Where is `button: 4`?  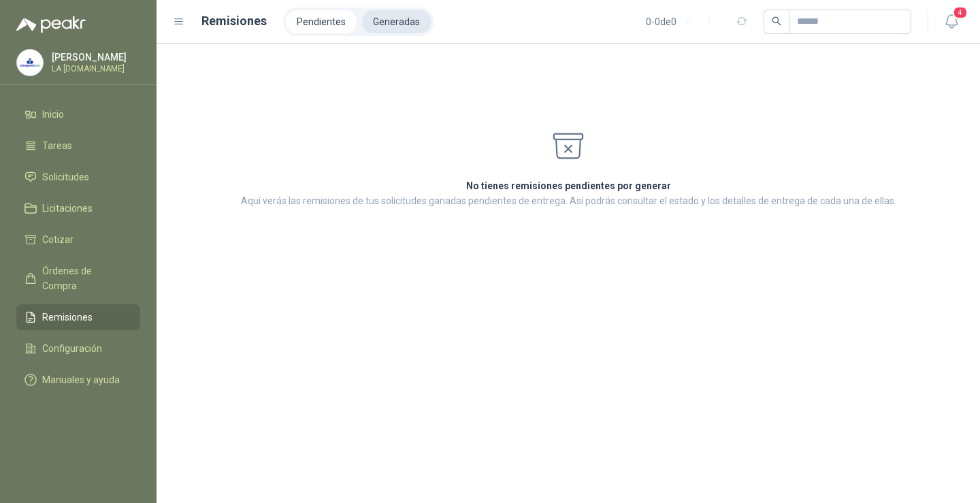 button: 4 is located at coordinates (951, 22).